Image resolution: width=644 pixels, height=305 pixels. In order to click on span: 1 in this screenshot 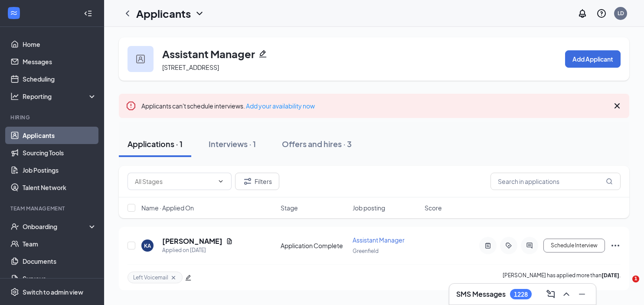, I will do `click(636, 279)`.